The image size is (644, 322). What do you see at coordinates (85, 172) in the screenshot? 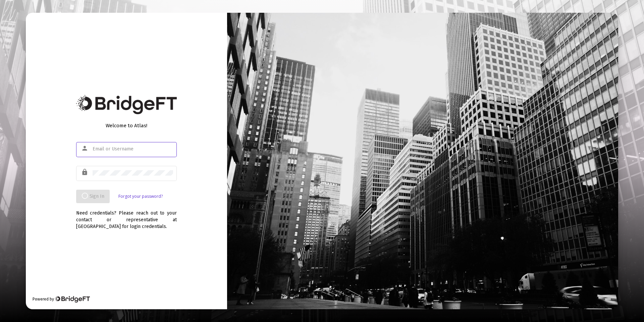
I see `mat-icon: lock` at bounding box center [85, 172].